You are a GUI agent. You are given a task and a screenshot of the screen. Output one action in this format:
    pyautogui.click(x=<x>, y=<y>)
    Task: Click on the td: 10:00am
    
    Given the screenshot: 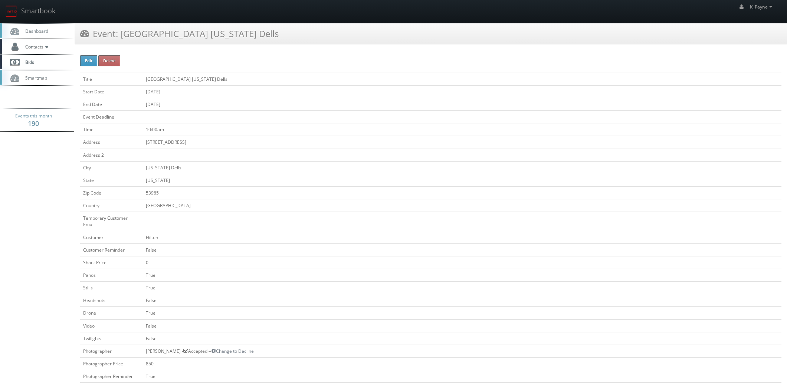 What is the action you would take?
    pyautogui.click(x=462, y=130)
    